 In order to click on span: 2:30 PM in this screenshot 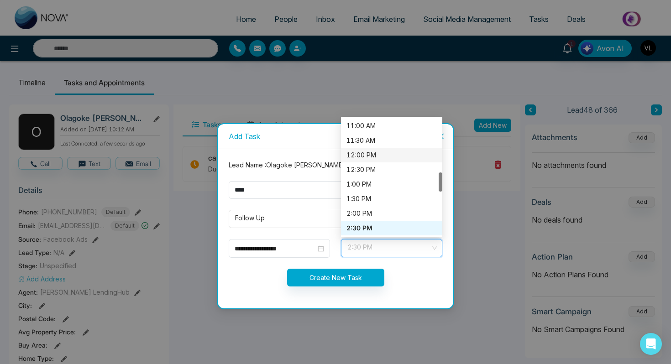, I will do `click(392, 248)`.